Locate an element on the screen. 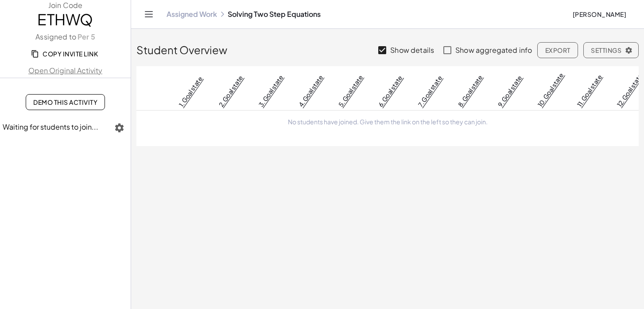 The height and width of the screenshot is (309, 644). a: Per 5 is located at coordinates (86, 37).